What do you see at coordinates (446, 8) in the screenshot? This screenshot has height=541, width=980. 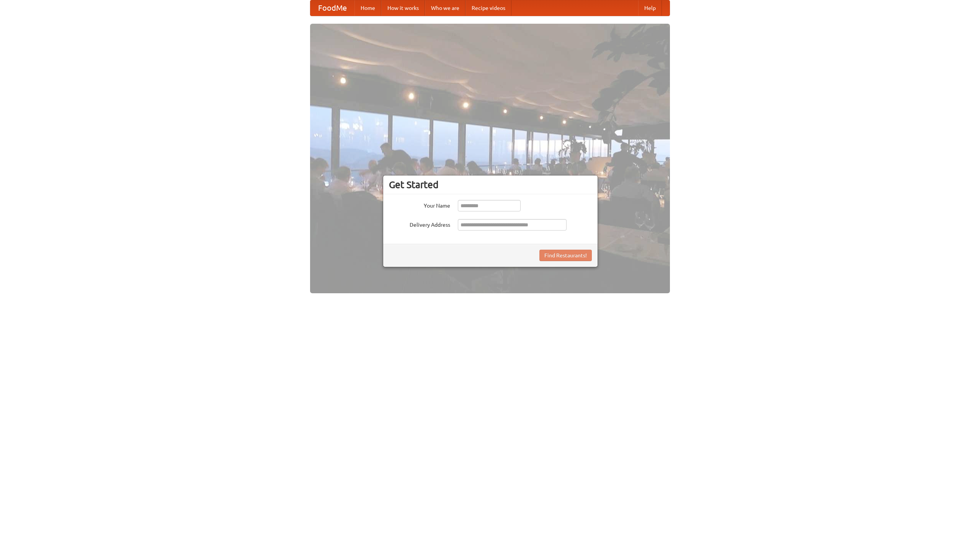 I see `a: Who we are` at bounding box center [446, 8].